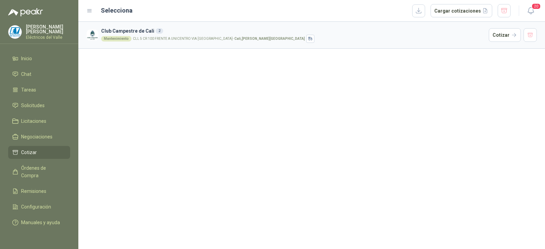 The height and width of the screenshot is (249, 545). What do you see at coordinates (29, 153) in the screenshot?
I see `span: Cotizar` at bounding box center [29, 153].